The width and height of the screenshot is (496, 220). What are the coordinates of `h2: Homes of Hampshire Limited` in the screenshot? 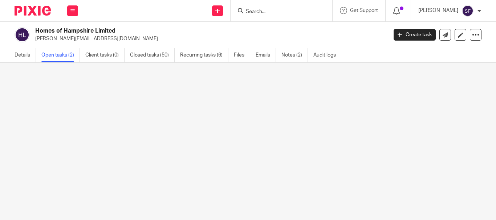 It's located at (174, 31).